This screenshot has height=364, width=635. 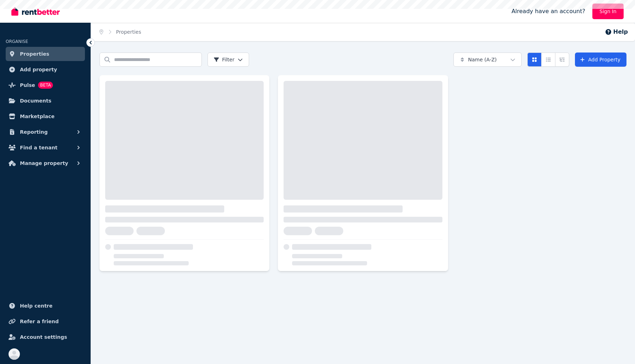 What do you see at coordinates (45, 322) in the screenshot?
I see `a: Refer a friend` at bounding box center [45, 322].